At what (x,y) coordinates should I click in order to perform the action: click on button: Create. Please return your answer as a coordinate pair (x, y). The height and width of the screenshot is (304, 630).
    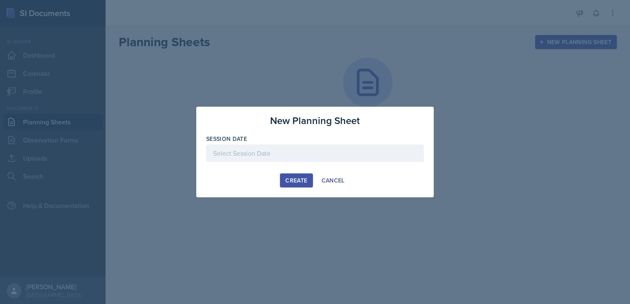
    Looking at the image, I should click on (296, 181).